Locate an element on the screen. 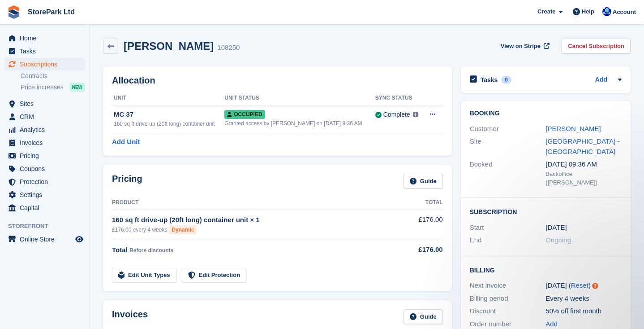 The width and height of the screenshot is (644, 329). img: stora-icon-8386f47178a22dfd0bd8f6a31ec36ba5ce8667c1dd55bd0f319d3a0aa187defe.svg is located at coordinates (14, 12).